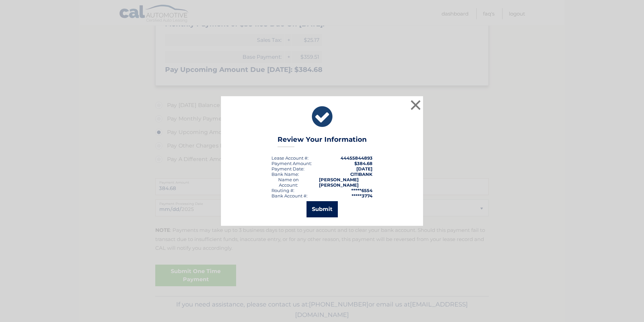 The image size is (644, 322). What do you see at coordinates (361, 174) in the screenshot?
I see `strong: CITIBANK` at bounding box center [361, 174].